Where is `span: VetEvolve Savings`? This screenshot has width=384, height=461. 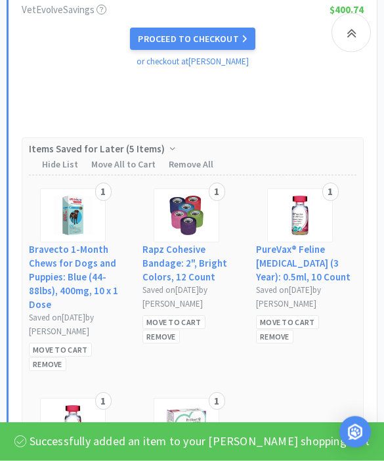 span: VetEvolve Savings is located at coordinates (64, 10).